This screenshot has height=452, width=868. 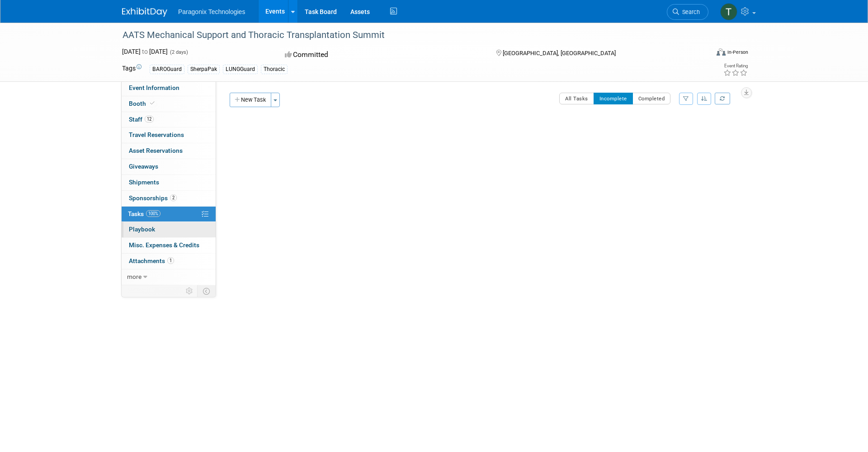 What do you see at coordinates (156, 135) in the screenshot?
I see `span: Travel Reservations` at bounding box center [156, 135].